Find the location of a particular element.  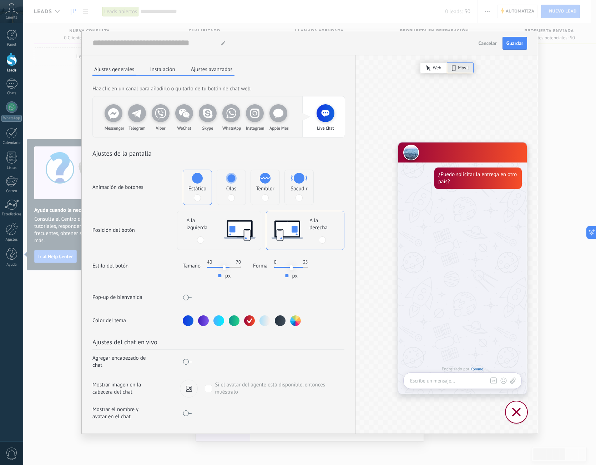

span: Si el avatar del agente está disponible, entonces muéstralo is located at coordinates (279, 388).